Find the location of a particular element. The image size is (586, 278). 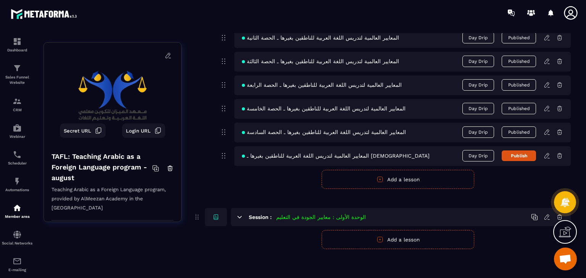

a: formationformationSales Funnel Website is located at coordinates (17, 74).